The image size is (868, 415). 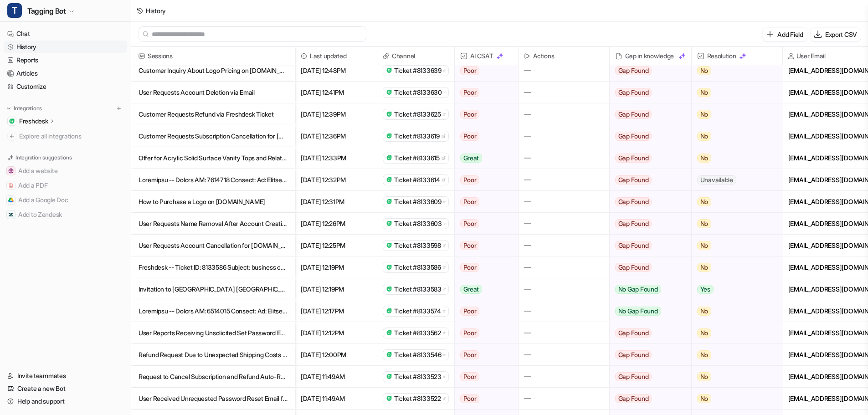 What do you see at coordinates (65, 215) in the screenshot?
I see `button: Add to ZendeskAdd to Zendesk` at bounding box center [65, 215].